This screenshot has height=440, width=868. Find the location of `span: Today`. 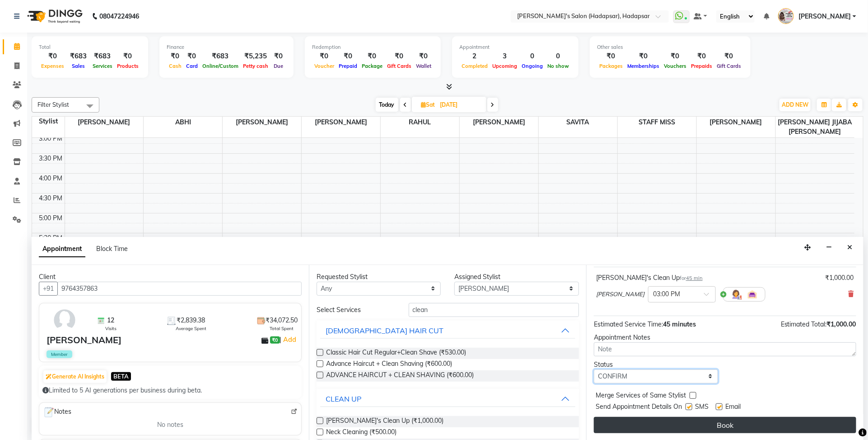

span: Today is located at coordinates (387, 105).